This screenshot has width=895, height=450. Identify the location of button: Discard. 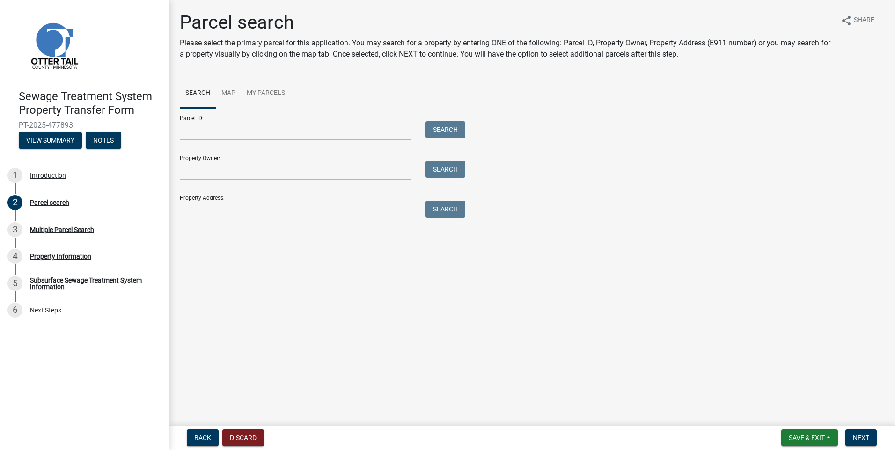
(243, 438).